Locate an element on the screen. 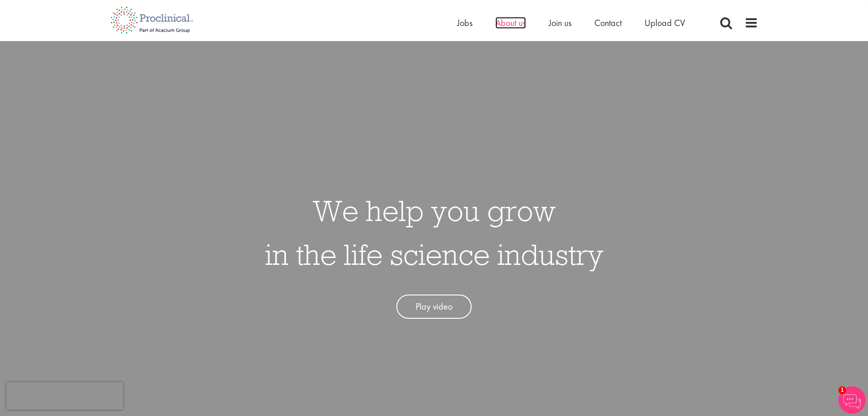 Image resolution: width=868 pixels, height=416 pixels. a: Contact is located at coordinates (608, 23).